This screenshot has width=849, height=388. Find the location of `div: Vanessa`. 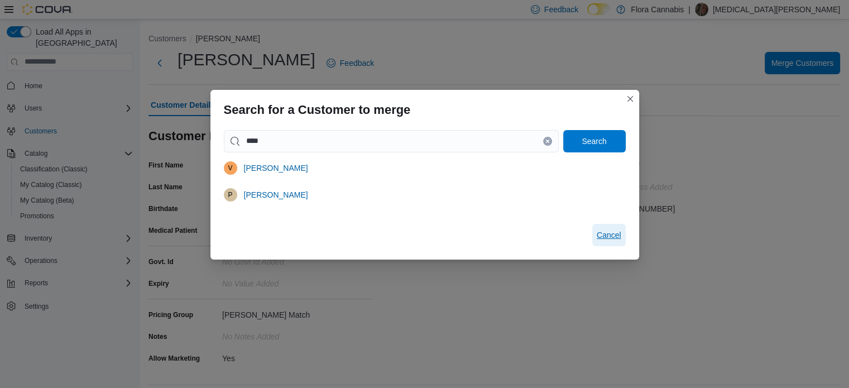

div: Vanessa is located at coordinates (231, 168).